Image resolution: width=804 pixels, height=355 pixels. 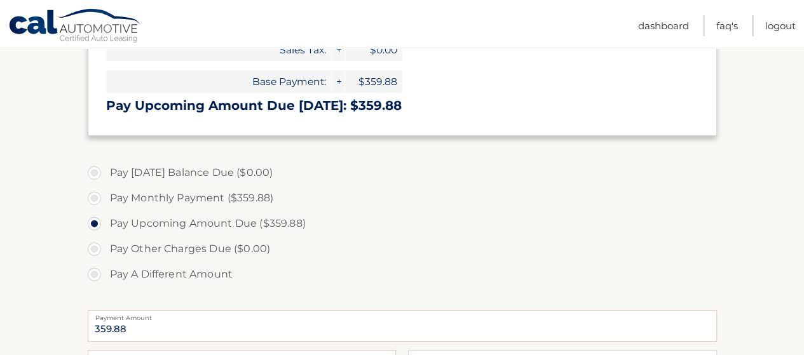 What do you see at coordinates (75, 27) in the screenshot?
I see `a: Cal Automotive` at bounding box center [75, 27].